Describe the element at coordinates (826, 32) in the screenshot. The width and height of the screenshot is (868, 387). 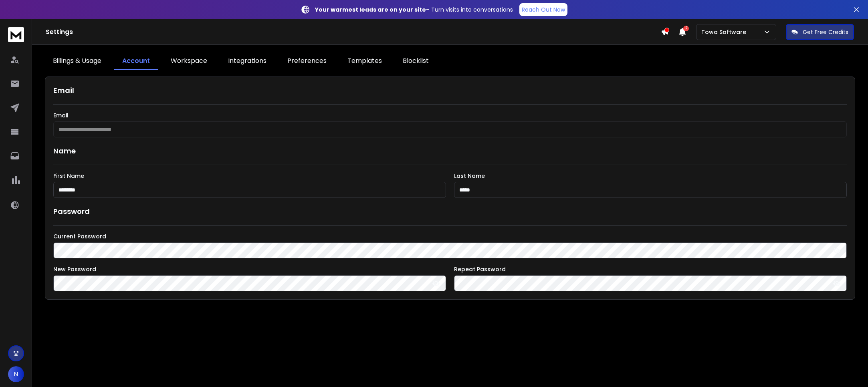
I see `p: Get Free Credits` at that location.